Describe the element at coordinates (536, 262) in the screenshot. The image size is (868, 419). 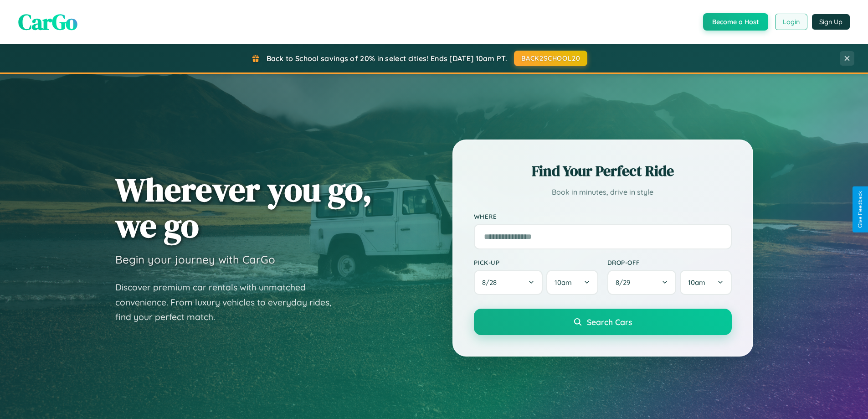
I see `label: Pick-up` at that location.